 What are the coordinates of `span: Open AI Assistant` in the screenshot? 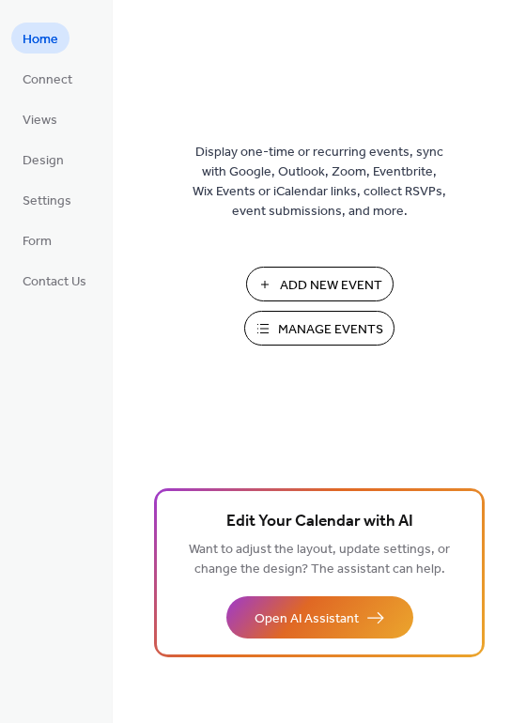 It's located at (306, 619).